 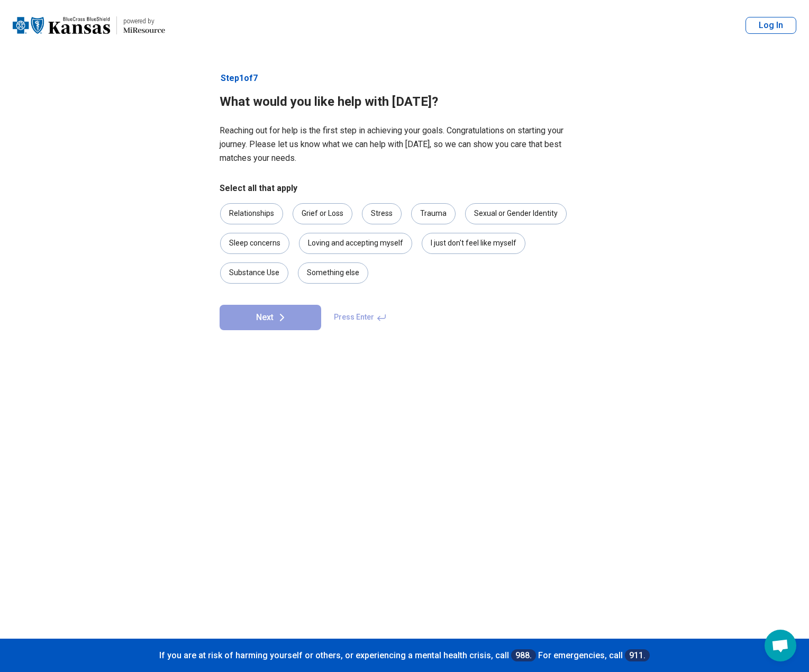 What do you see at coordinates (355, 243) in the screenshot?
I see `div: Loving and accepting myself` at bounding box center [355, 243].